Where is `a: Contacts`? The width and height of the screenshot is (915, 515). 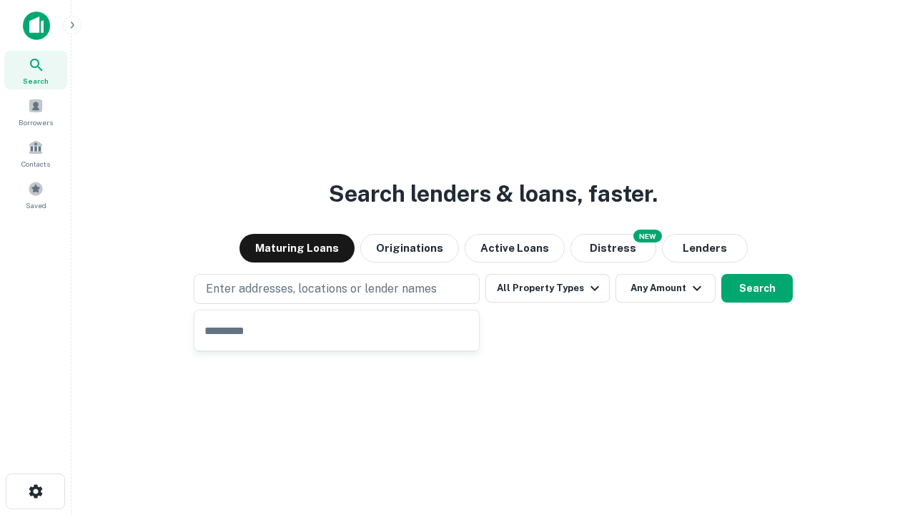 a: Contacts is located at coordinates (36, 153).